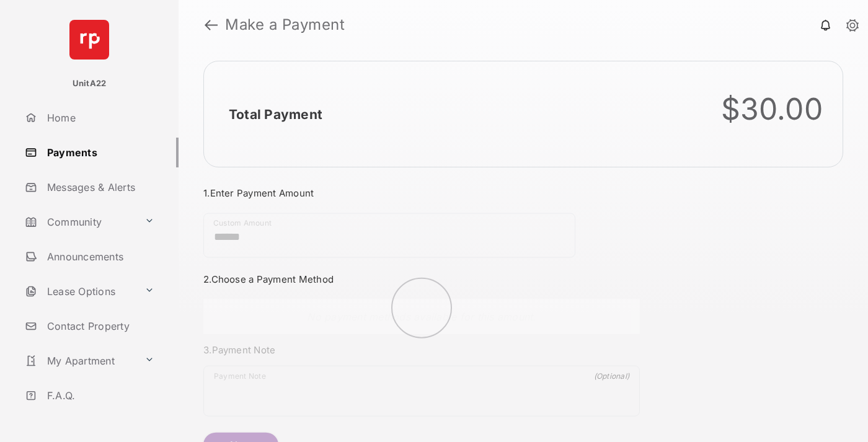  I want to click on a: Community, so click(80, 222).